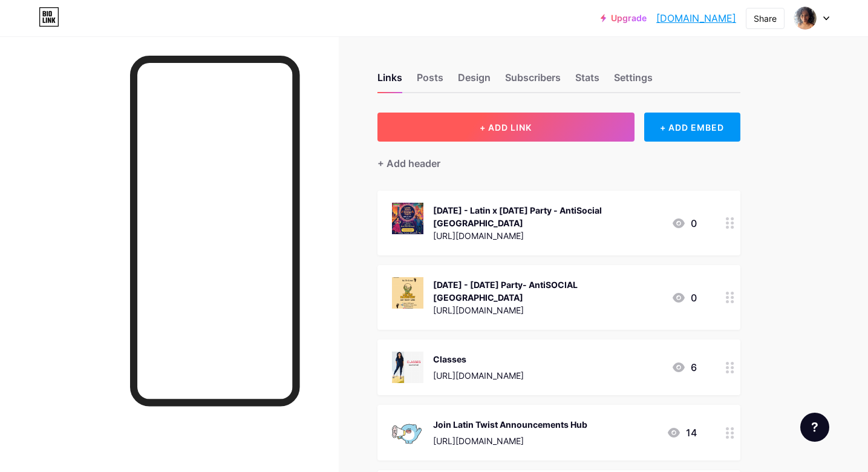  I want to click on div: + ADD EMBED, so click(692, 127).